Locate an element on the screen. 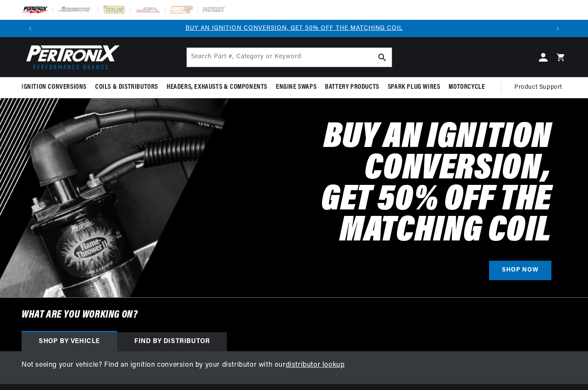  div: 1 of 3 is located at coordinates (294, 28).